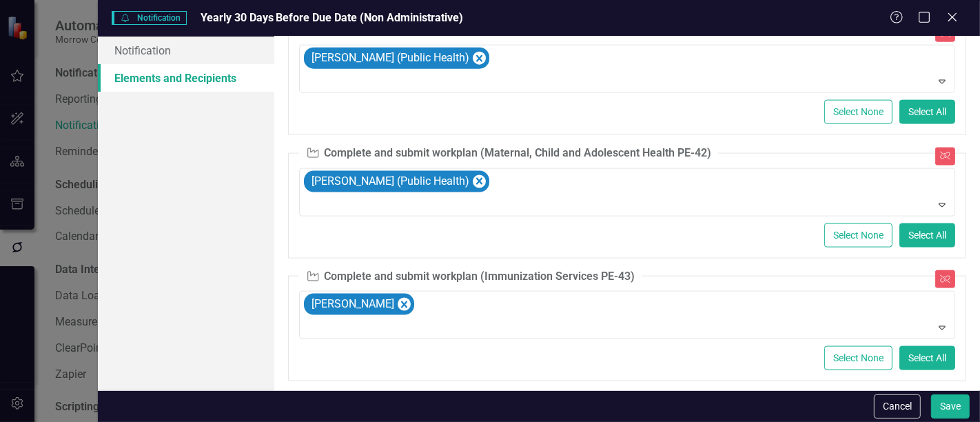  Describe the element at coordinates (950, 406) in the screenshot. I see `button: Save` at that location.